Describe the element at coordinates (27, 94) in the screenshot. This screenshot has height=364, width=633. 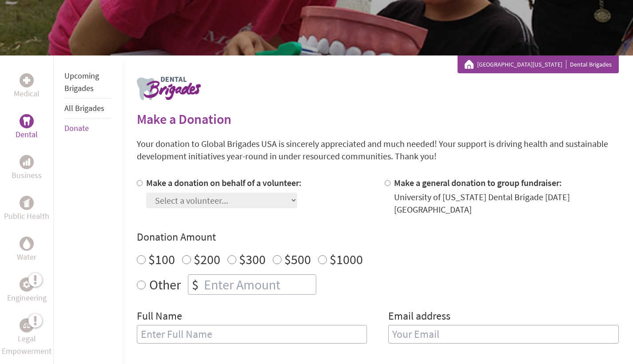
I see `p: Medical` at that location.